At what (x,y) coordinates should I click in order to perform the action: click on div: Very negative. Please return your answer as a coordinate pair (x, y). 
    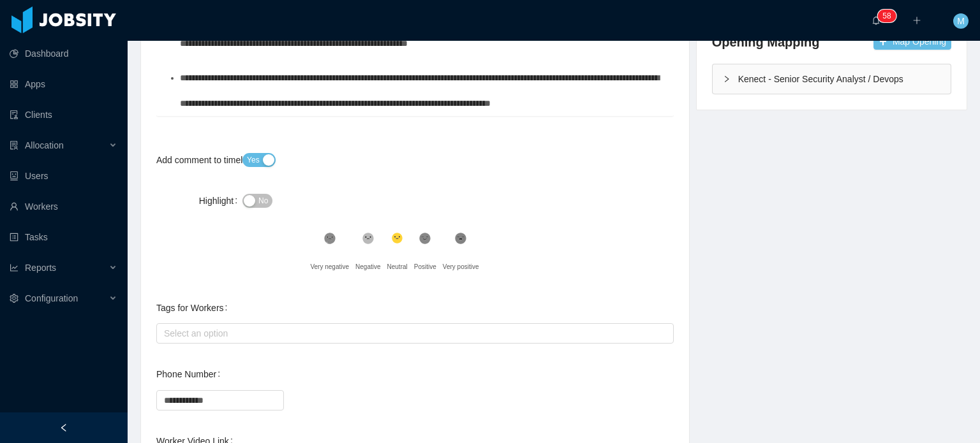
    Looking at the image, I should click on (329, 267).